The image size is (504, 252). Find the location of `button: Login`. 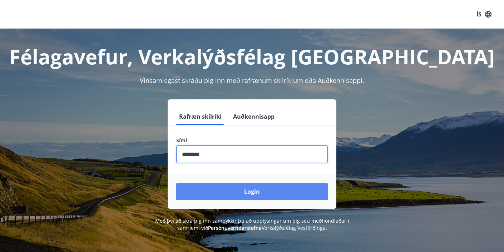

button: Login is located at coordinates (252, 192).